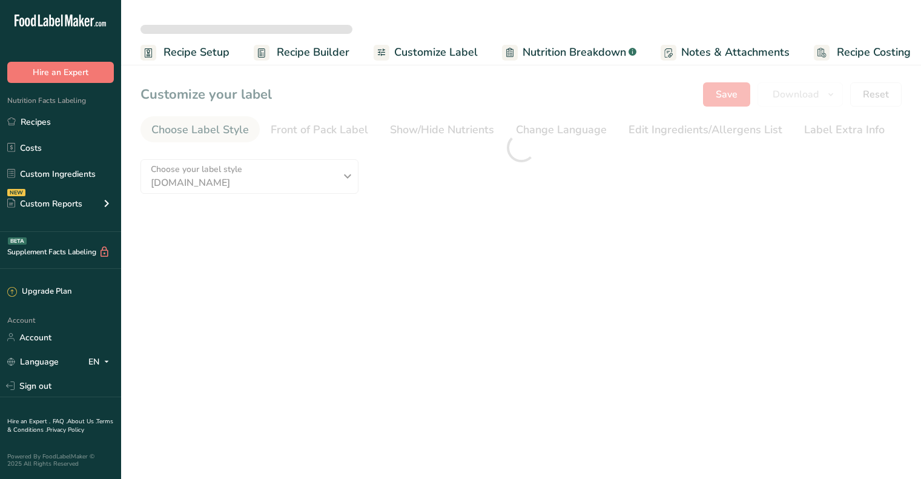 The width and height of the screenshot is (921, 479). What do you see at coordinates (574, 52) in the screenshot?
I see `span: Nutrition Breakdown` at bounding box center [574, 52].